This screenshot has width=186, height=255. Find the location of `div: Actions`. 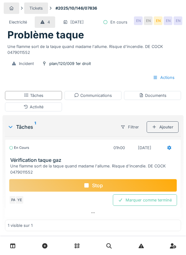

div: Actions is located at coordinates (164, 77).